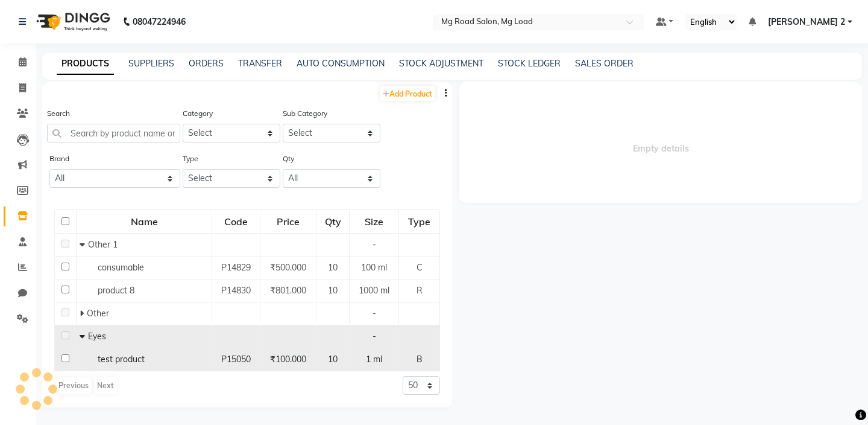  I want to click on span: P15050, so click(236, 359).